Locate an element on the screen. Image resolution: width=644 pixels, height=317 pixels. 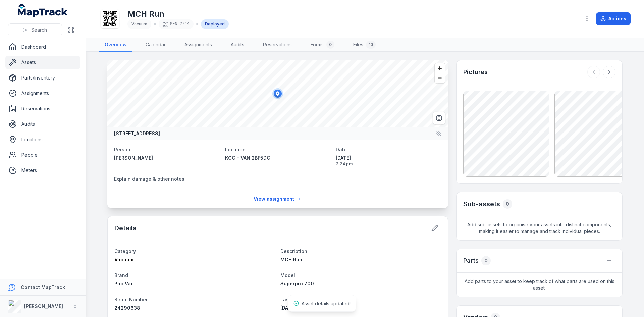
a: Overview is located at coordinates (116, 45).